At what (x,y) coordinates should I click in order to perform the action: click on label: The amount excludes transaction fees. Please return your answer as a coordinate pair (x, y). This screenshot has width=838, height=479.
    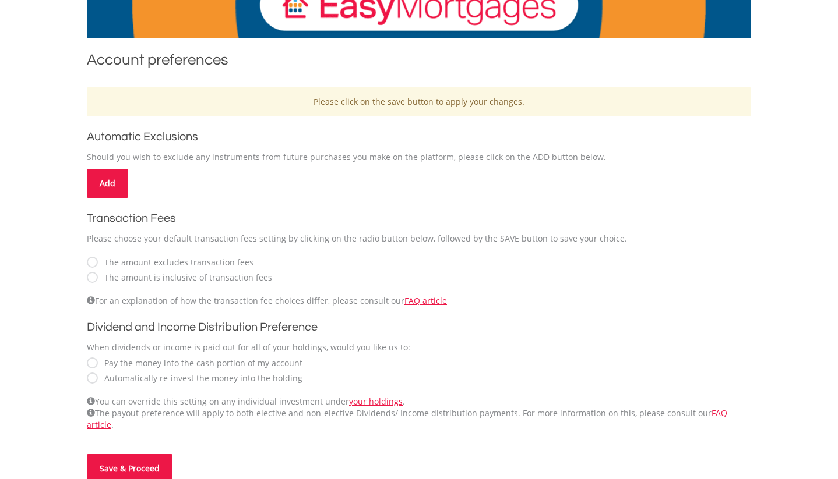
    Looking at the image, I should click on (176, 263).